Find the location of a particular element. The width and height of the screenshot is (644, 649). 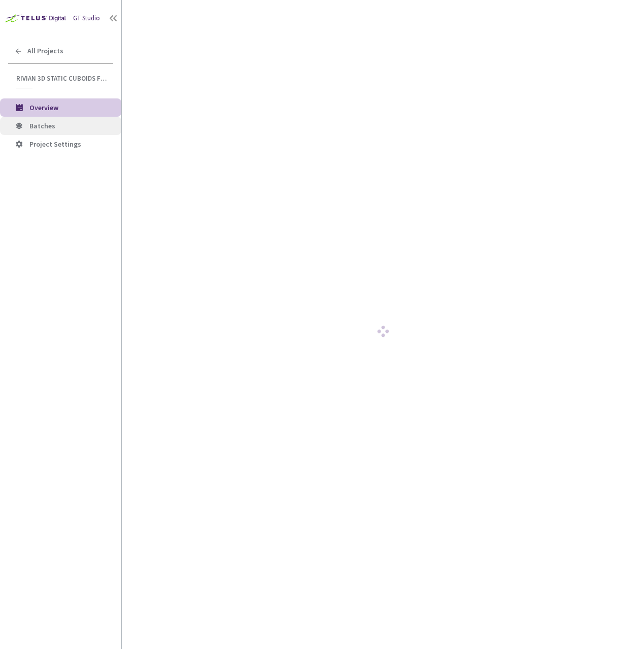

span: Rivian 3D Static Cuboids fixed[2024-25] is located at coordinates (62, 78).